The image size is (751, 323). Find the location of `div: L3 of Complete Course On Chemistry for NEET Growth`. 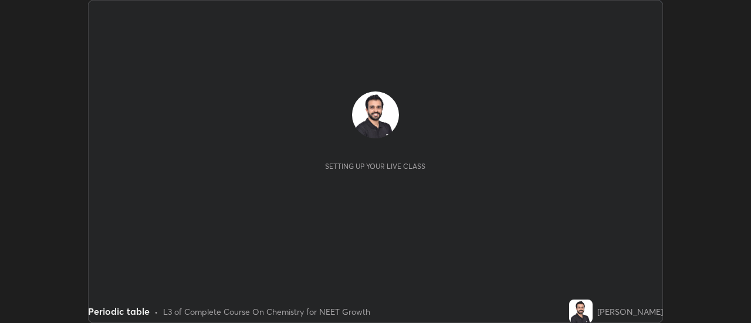

div: L3 of Complete Course On Chemistry for NEET Growth is located at coordinates (266, 312).